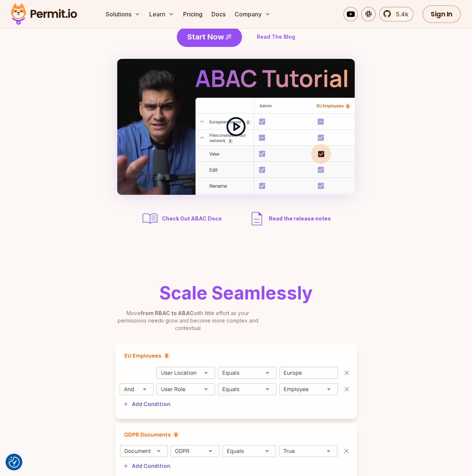 The image size is (472, 476). I want to click on a: Sign In, so click(442, 14).